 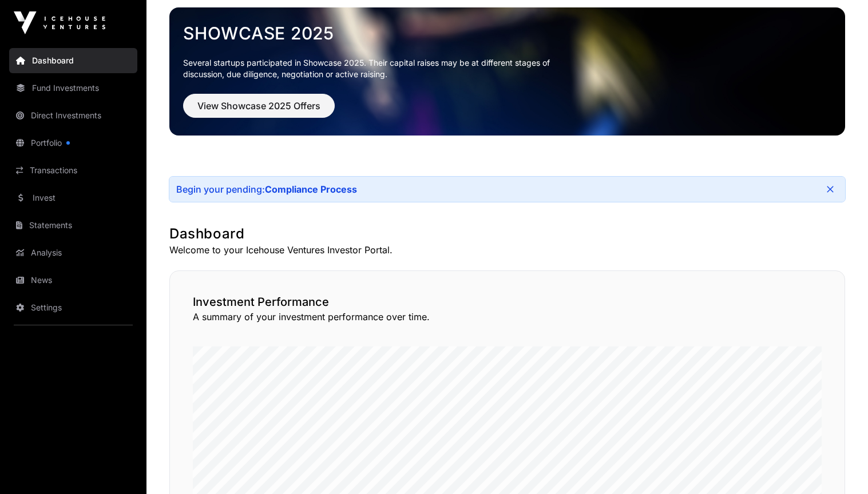 I want to click on a: Settings, so click(x=73, y=307).